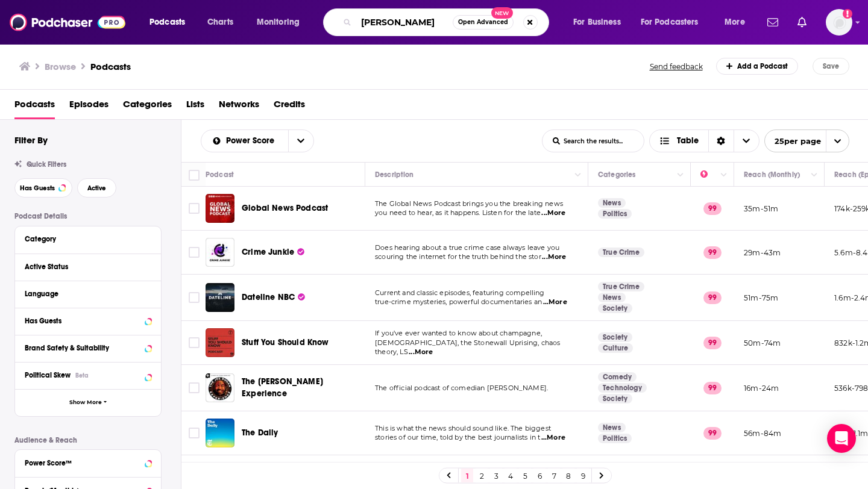 The height and width of the screenshot is (489, 868). Describe the element at coordinates (458, 333) in the screenshot. I see `span: If you've ever wanted to know about champagne,` at that location.